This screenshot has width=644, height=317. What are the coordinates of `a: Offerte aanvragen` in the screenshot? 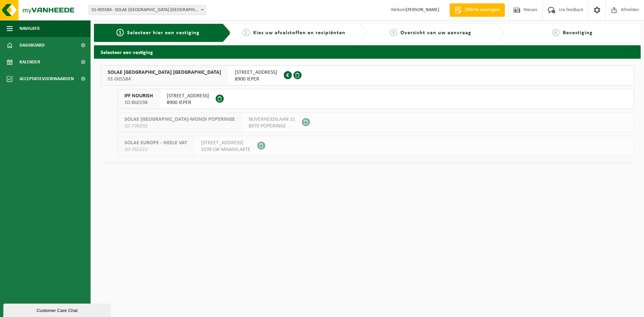 It's located at (477, 10).